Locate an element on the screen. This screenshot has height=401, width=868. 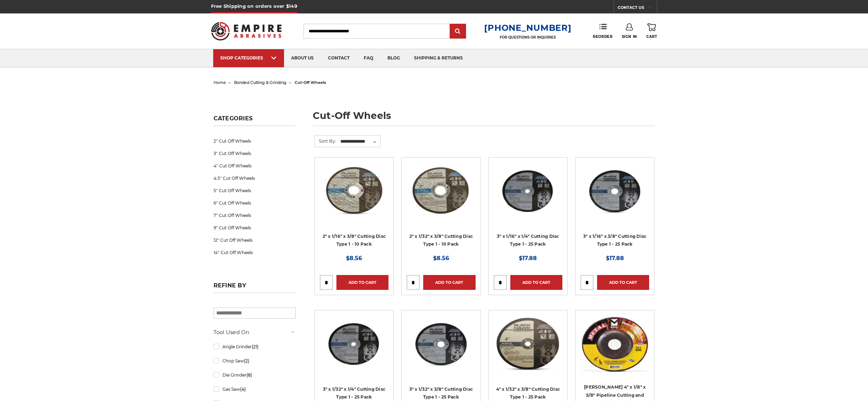
a: CONTACT US is located at coordinates (637, 9).